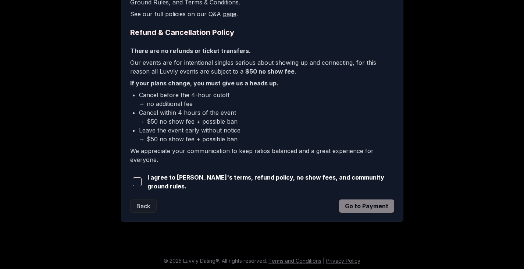  Describe the element at coordinates (262, 51) in the screenshot. I see `p: There are no refunds or ticket transfers.` at that location.